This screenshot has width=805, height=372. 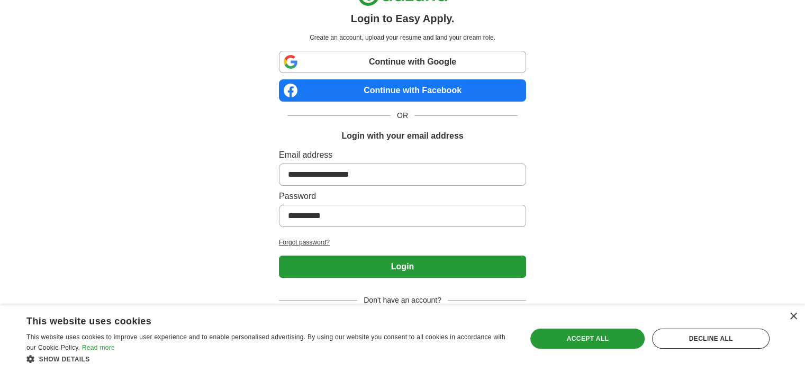 What do you see at coordinates (402, 242) in the screenshot?
I see `h2: Forgot password?` at bounding box center [402, 242].